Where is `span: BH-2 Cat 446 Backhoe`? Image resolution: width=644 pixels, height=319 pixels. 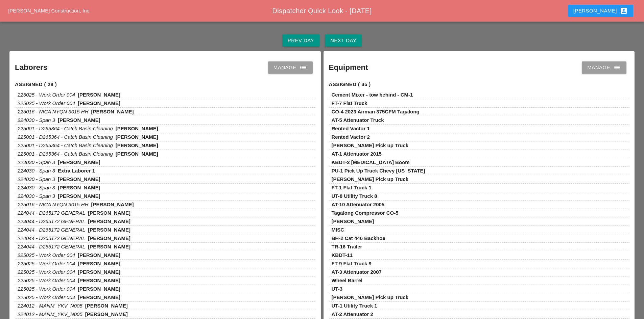
span: BH-2 Cat 446 Backhoe is located at coordinates (358, 238).